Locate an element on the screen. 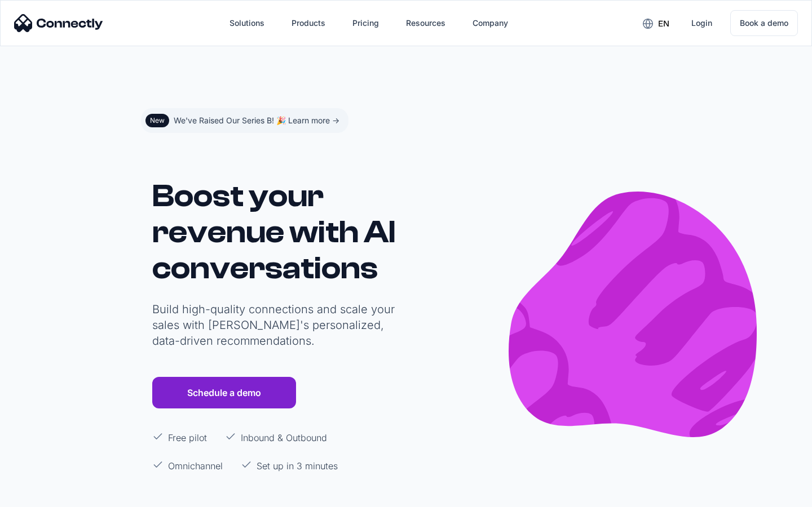  img: Connectly Logo is located at coordinates (59, 23).